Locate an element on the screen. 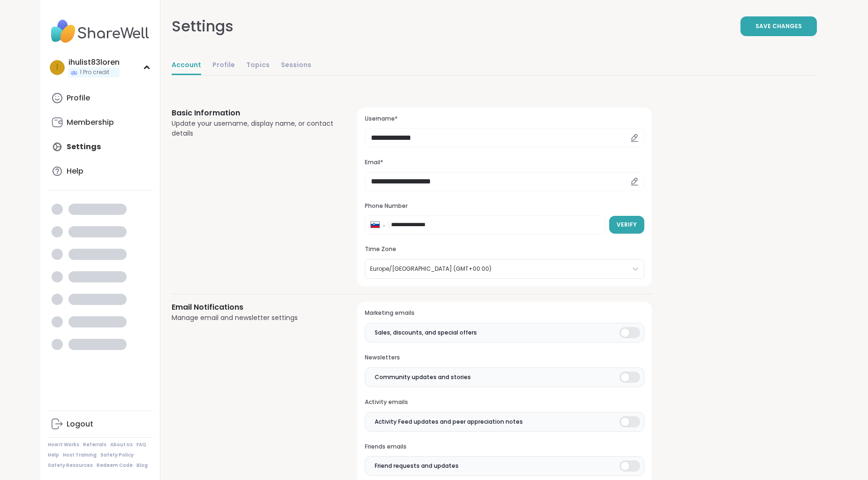  a: How It Works is located at coordinates (63, 445).